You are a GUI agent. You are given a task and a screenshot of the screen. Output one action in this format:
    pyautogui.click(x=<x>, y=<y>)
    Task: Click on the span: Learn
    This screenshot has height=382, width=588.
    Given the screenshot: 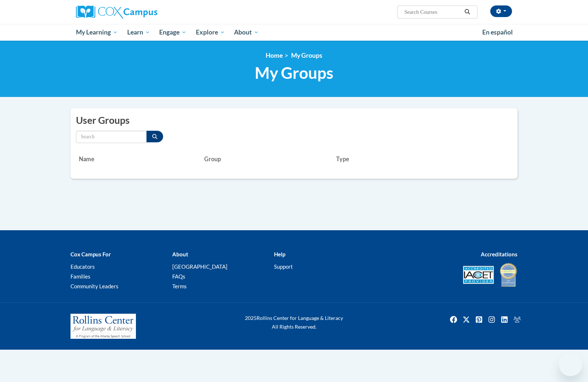 What is the action you would take?
    pyautogui.click(x=138, y=32)
    